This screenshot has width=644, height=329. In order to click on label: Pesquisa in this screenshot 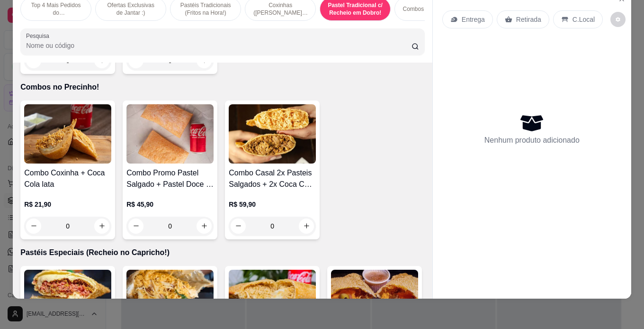, I will do `click(39, 35)`.